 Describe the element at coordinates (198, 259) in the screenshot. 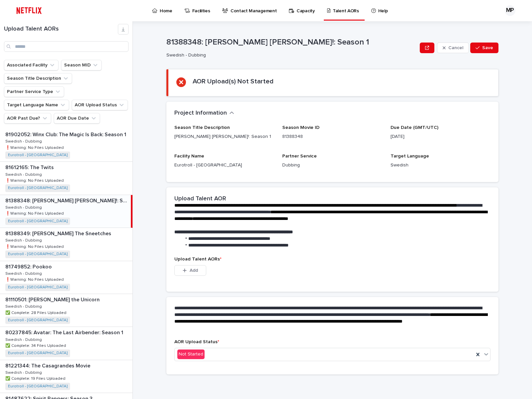

I see `span: Upload Talent AORs` at that location.